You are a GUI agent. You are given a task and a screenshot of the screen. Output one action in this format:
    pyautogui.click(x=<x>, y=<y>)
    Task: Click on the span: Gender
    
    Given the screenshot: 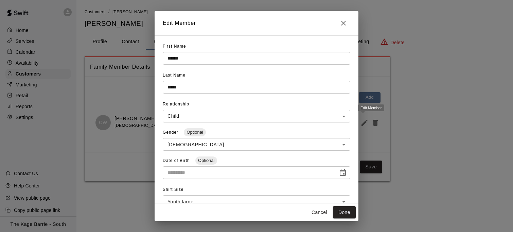 What is the action you would take?
    pyautogui.click(x=171, y=132)
    